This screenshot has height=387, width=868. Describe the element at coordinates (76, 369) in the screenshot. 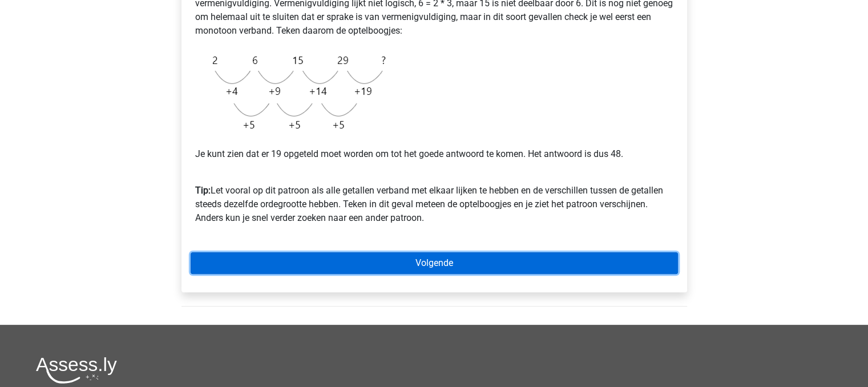

I see `img: Assessly logo` at that location.